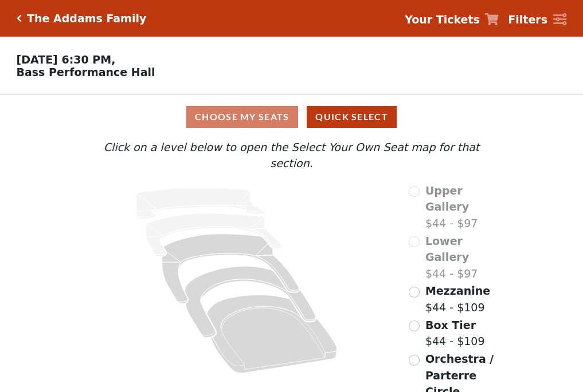  What do you see at coordinates (442, 20) in the screenshot?
I see `strong: Your Tickets` at bounding box center [442, 20].